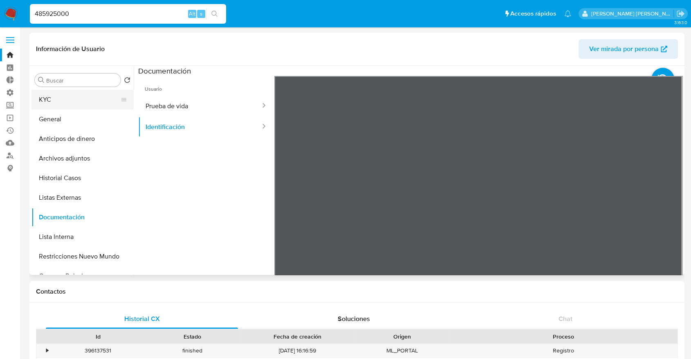 This screenshot has width=691, height=359. What do you see at coordinates (533, 13) in the screenshot?
I see `span: Accesos rápidos` at bounding box center [533, 13].